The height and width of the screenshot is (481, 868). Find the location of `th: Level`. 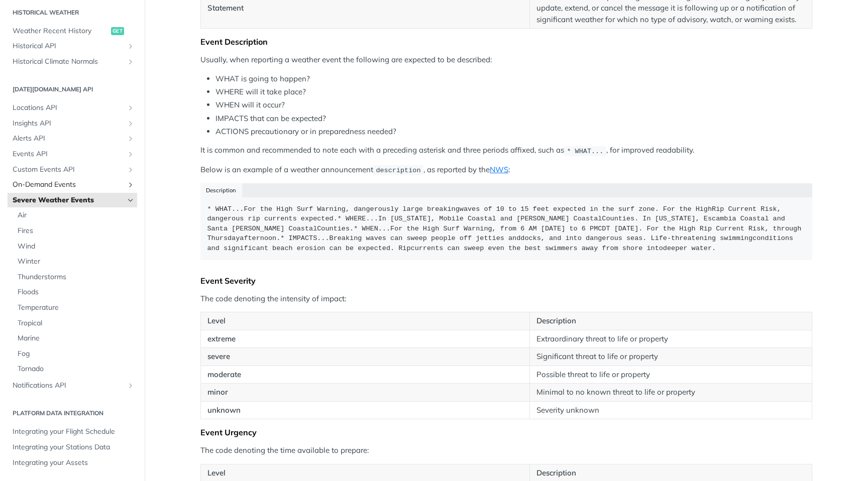

th: Level is located at coordinates (365, 321).